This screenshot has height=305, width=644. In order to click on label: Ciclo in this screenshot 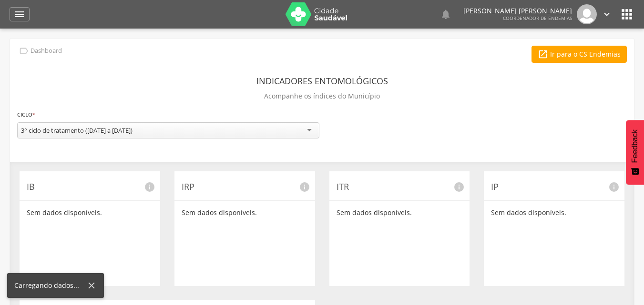, I will do `click(26, 115)`.